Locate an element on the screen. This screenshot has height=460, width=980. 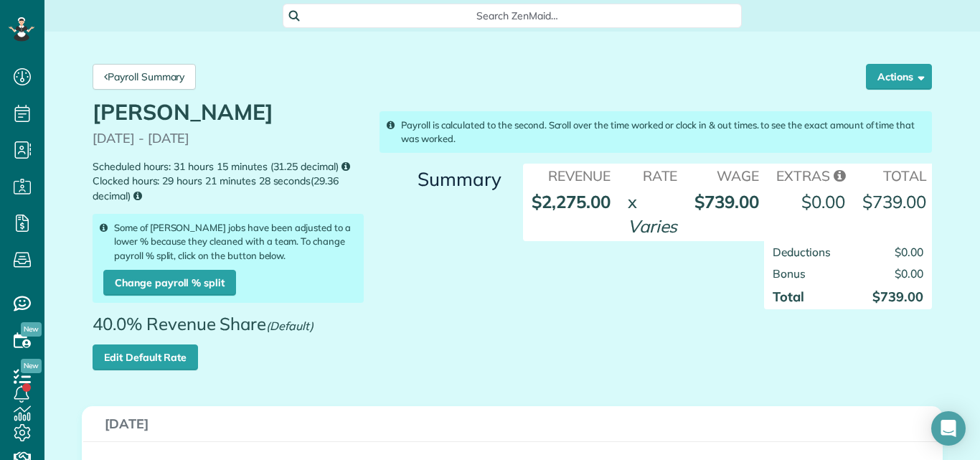
a: Payroll Summary is located at coordinates (145, 76).